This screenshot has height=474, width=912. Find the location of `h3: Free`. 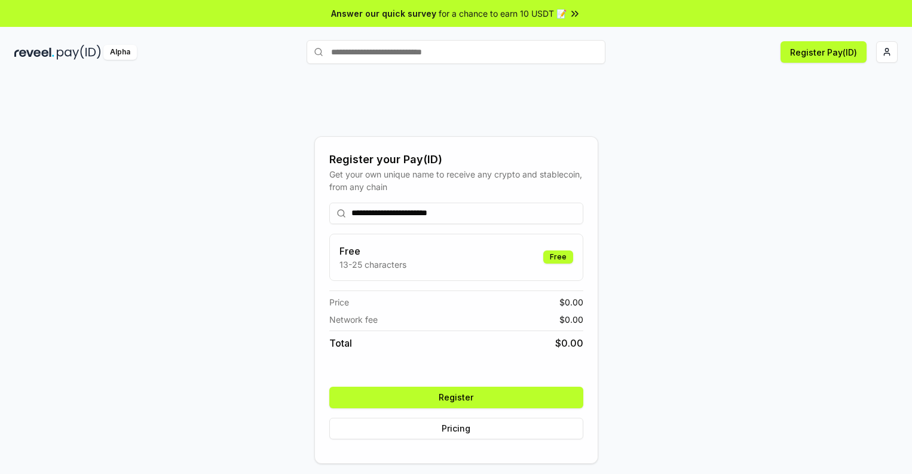

h3: Free is located at coordinates (373, 251).